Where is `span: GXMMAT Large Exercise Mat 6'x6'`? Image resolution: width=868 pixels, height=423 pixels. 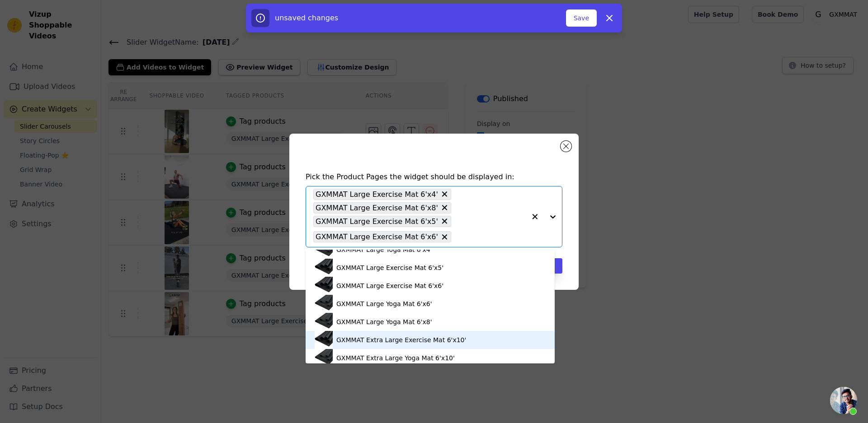 span: GXMMAT Large Exercise Mat 6'x6' is located at coordinates (376, 236).